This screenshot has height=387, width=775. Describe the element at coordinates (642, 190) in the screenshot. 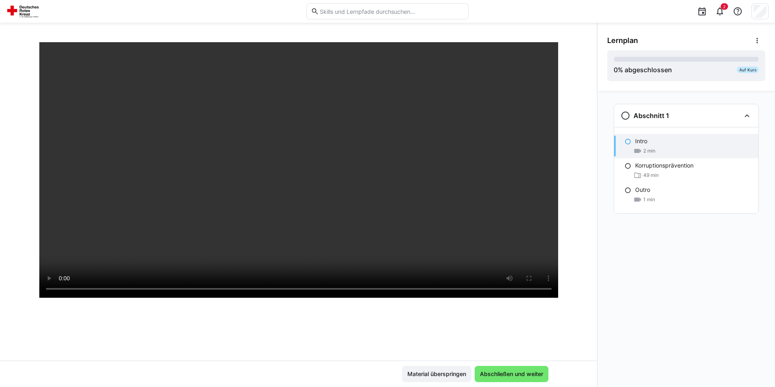

I see `p: Outro` at that location.